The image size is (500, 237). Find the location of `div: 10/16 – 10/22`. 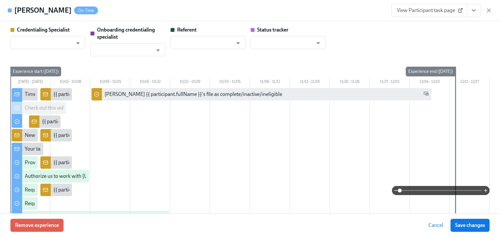

div: 10/16 – 10/22 is located at coordinates (150, 83).